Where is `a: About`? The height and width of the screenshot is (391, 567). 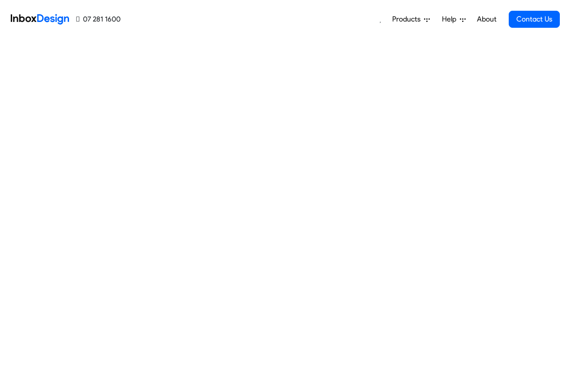
a: About is located at coordinates (487, 19).